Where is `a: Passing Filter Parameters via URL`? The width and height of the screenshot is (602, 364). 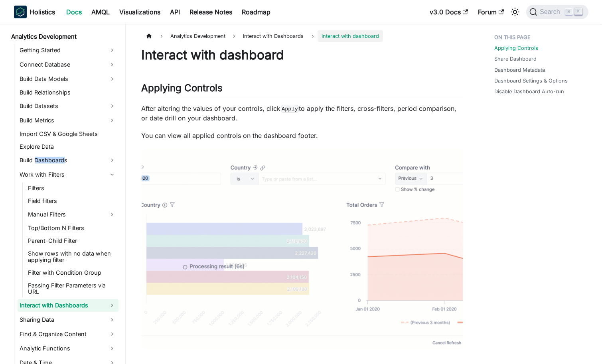
a: Passing Filter Parameters via URL is located at coordinates (72, 289).